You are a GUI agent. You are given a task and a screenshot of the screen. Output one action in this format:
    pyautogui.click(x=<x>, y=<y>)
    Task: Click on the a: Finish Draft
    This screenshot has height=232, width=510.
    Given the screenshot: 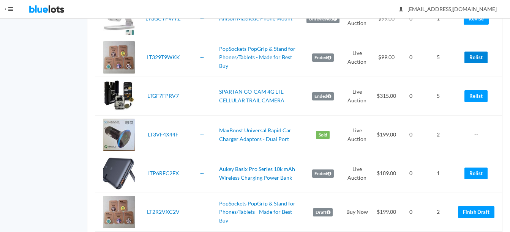 What is the action you would take?
    pyautogui.click(x=476, y=212)
    